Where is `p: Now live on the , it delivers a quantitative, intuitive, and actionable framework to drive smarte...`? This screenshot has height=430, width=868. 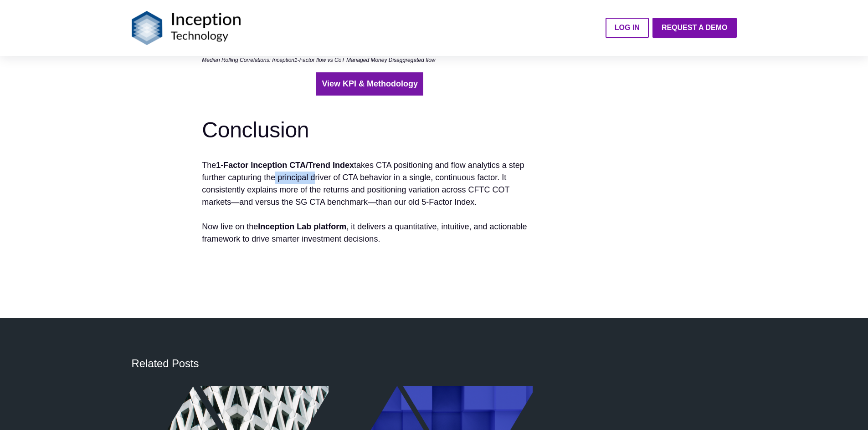
p: Now live on the , it delivers a quantitative, intuitive, and actionable framework to drive smarte... is located at coordinates (370, 233).